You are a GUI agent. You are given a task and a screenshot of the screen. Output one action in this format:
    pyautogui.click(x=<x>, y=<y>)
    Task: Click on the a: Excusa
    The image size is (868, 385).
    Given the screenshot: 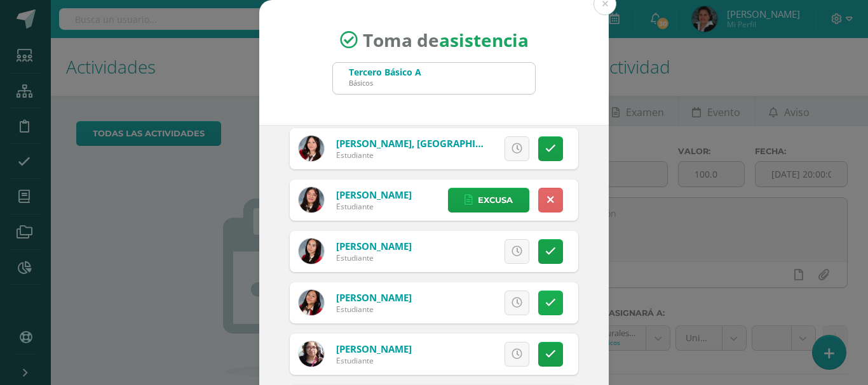 What is the action you would take?
    pyautogui.click(x=488, y=200)
    